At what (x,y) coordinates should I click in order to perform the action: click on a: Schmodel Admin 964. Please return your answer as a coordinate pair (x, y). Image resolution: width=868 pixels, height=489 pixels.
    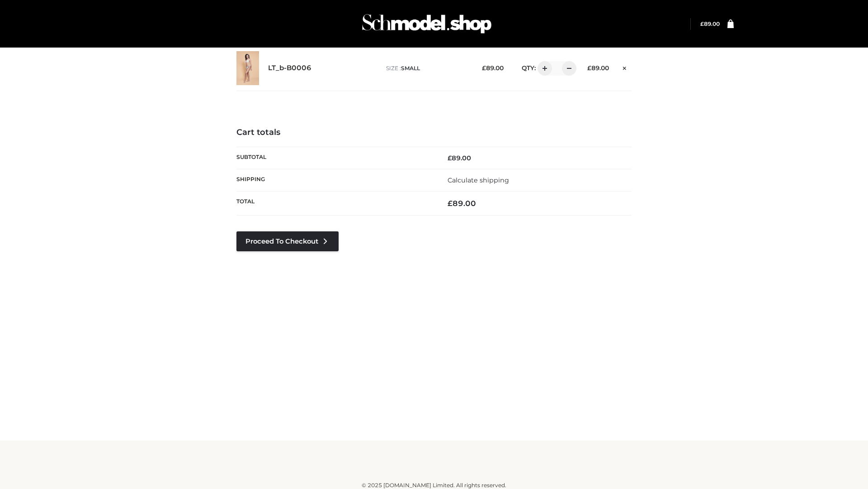
    Looking at the image, I should click on (427, 24).